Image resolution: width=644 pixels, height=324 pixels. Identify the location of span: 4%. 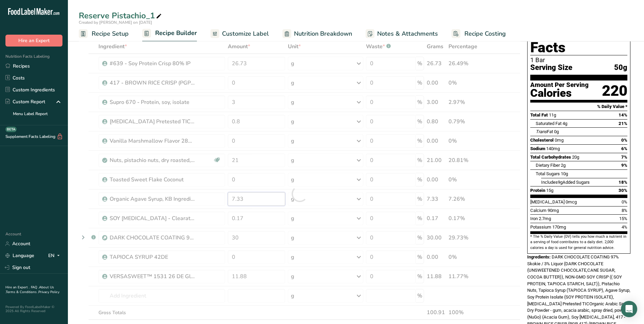
(624, 227).